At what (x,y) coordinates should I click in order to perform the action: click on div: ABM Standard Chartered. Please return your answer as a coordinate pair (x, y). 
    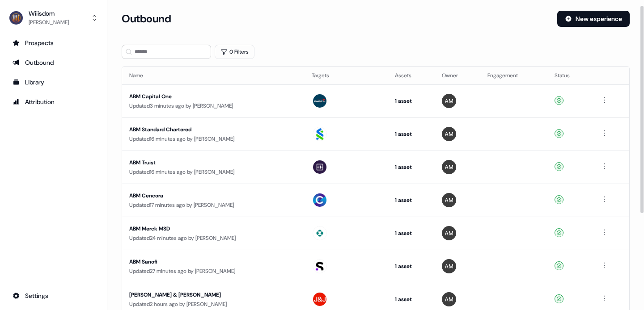
    Looking at the image, I should click on (209, 129).